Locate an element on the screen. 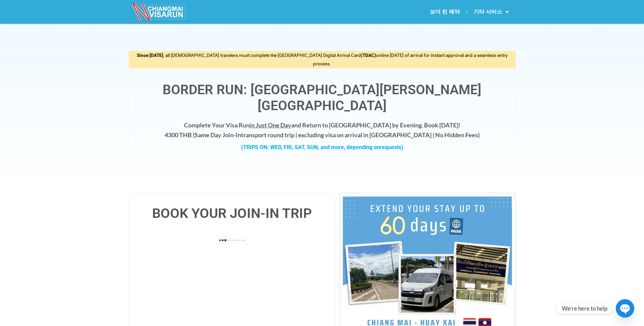 The width and height of the screenshot is (644, 326). a: 보더 런 예약 is located at coordinates (445, 12).